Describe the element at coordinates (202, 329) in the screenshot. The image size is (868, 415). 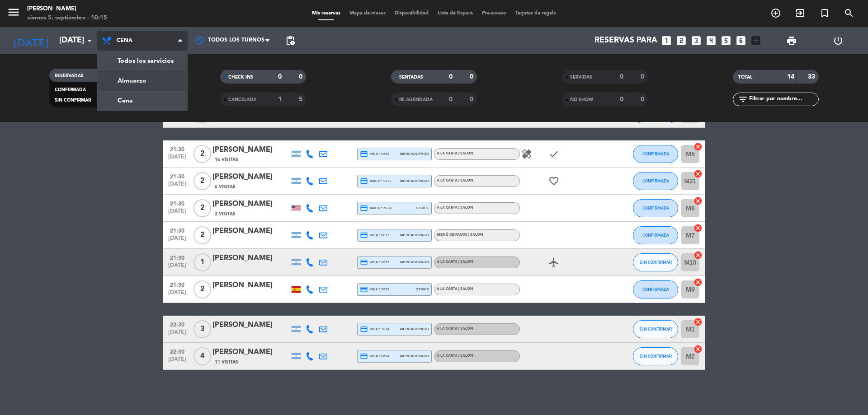
I see `span: 3` at that location.